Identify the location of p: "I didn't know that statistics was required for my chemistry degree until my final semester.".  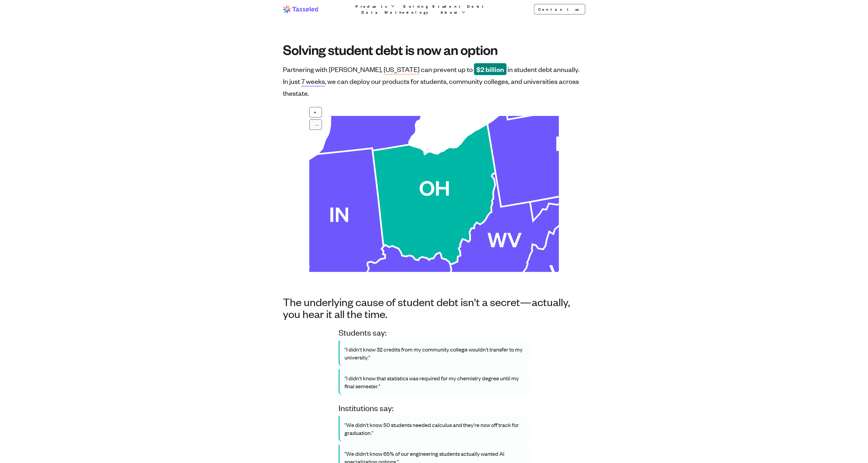
(434, 382).